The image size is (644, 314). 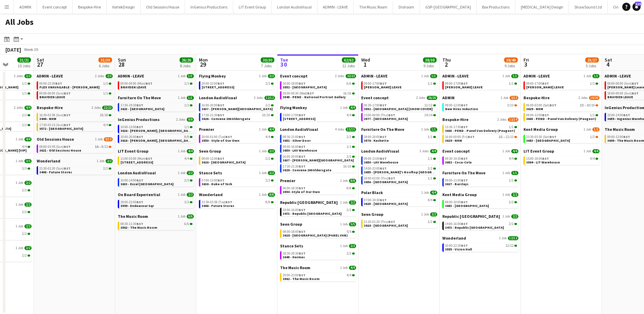 I want to click on span: 119, so click(x=638, y=4).